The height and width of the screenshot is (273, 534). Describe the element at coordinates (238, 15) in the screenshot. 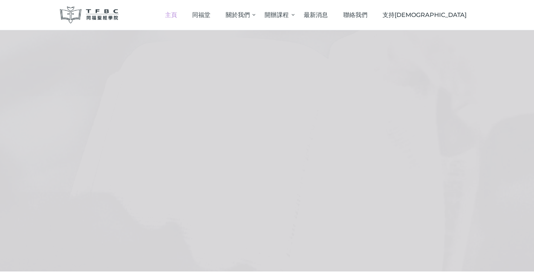

I see `span: 關於我們` at that location.